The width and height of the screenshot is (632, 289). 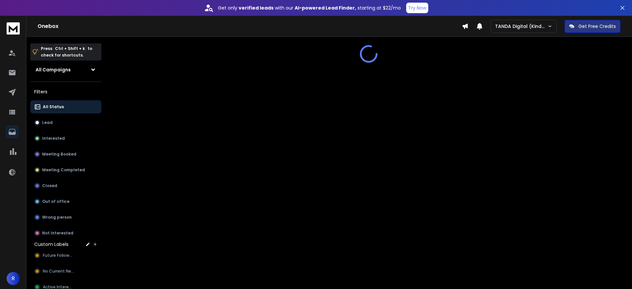 I want to click on button: Get Free Credits, so click(x=592, y=26).